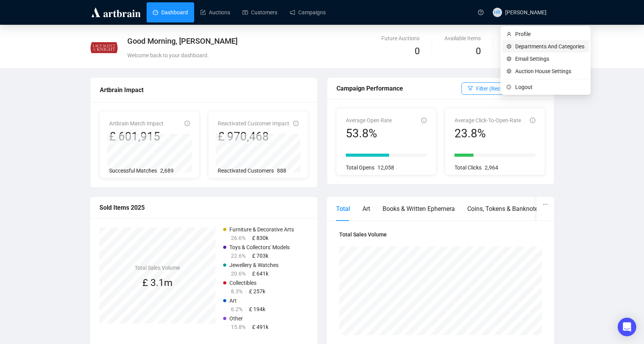 Image resolution: width=644 pixels, height=344 pixels. I want to click on button: Filter (Recommendations), so click(503, 89).